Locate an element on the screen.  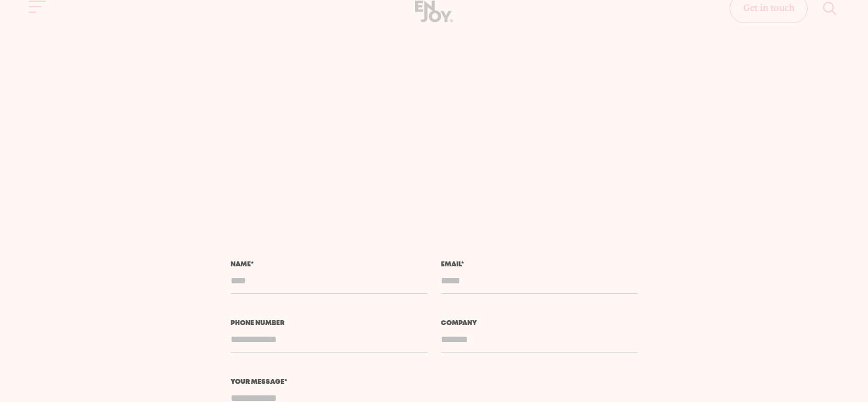
button: Site search is located at coordinates (830, 33).